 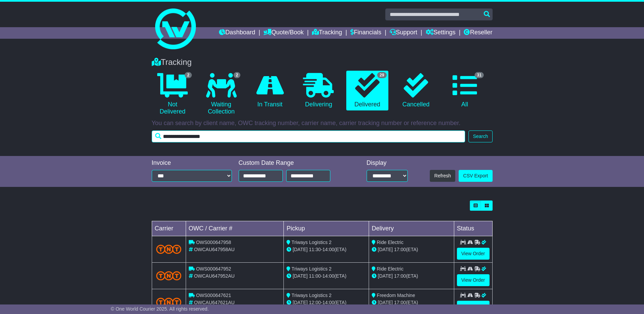 I want to click on div: Tracking, so click(x=322, y=62).